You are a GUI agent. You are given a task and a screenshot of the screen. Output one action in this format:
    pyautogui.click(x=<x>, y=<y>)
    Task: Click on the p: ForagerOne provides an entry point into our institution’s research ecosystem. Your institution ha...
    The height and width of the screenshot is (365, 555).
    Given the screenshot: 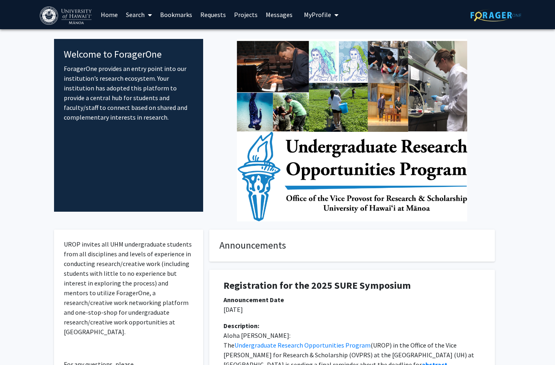 What is the action you would take?
    pyautogui.click(x=128, y=93)
    